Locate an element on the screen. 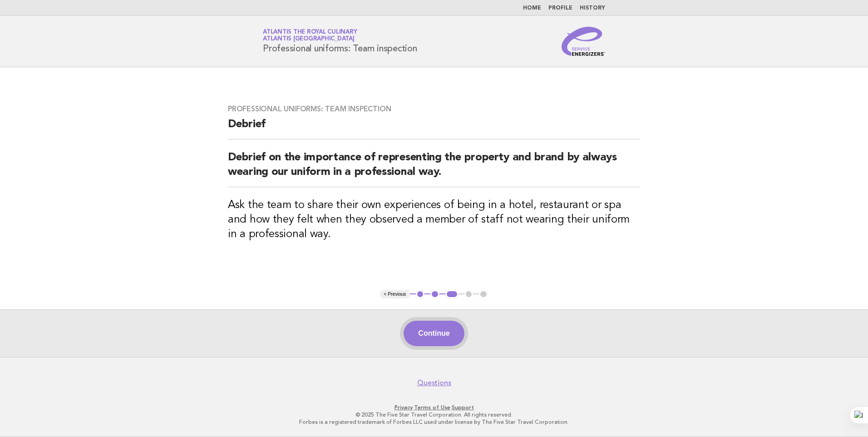 The image size is (868, 437). h3: Ask the team to share their own experiences of being in a hotel, restaurant or spa and how they f... is located at coordinates (434, 220).